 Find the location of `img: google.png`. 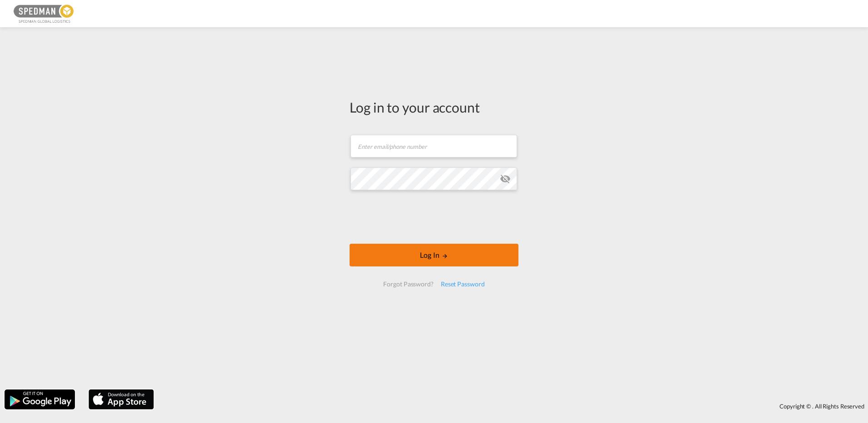

img: google.png is located at coordinates (40, 399).